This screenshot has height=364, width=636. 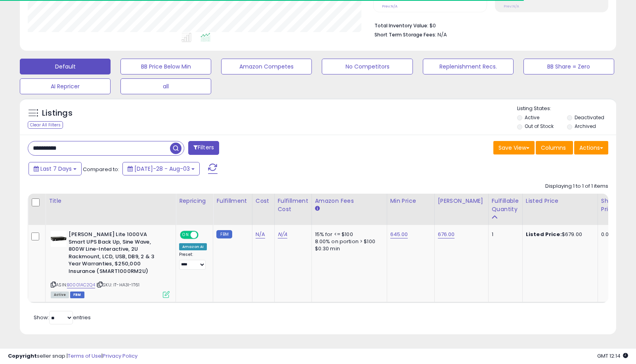 What do you see at coordinates (559, 235) in the screenshot?
I see `div: $679.00` at bounding box center [559, 235].